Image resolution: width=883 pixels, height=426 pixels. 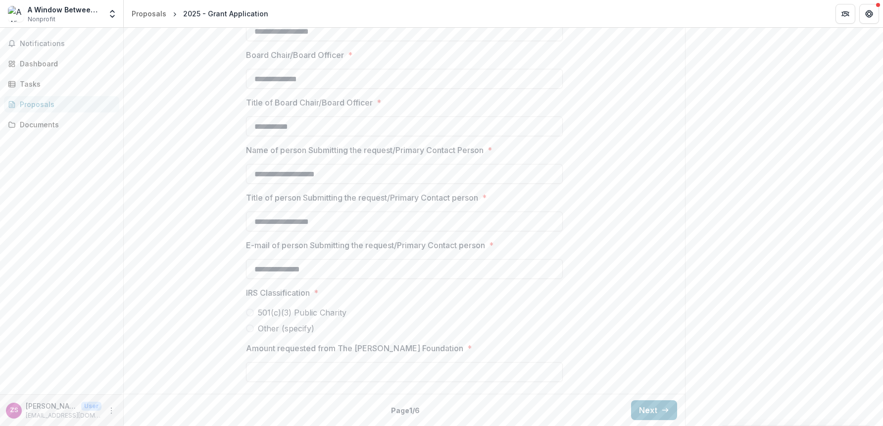 I want to click on button: Open entity switcher, so click(x=112, y=14).